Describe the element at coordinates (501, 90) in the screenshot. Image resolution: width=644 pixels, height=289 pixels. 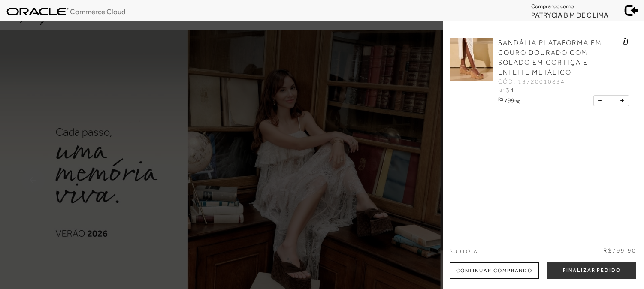
I see `span: Nº:` at that location.